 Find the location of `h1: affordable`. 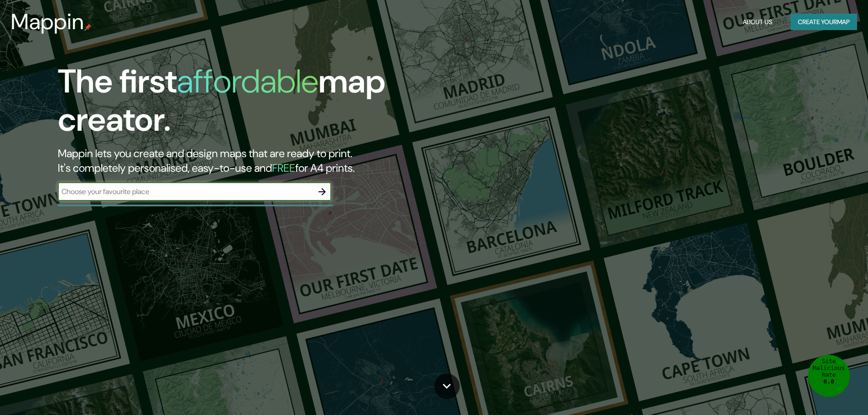

h1: affordable is located at coordinates (247, 81).